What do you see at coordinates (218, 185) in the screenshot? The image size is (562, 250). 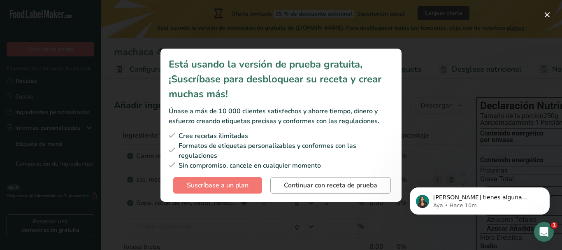 I see `button: Suscríbase a un plan` at bounding box center [218, 185].